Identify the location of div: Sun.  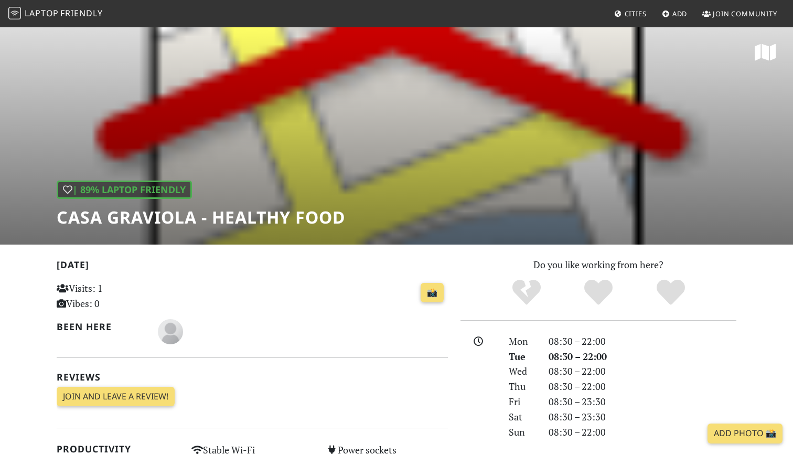
(523, 432).